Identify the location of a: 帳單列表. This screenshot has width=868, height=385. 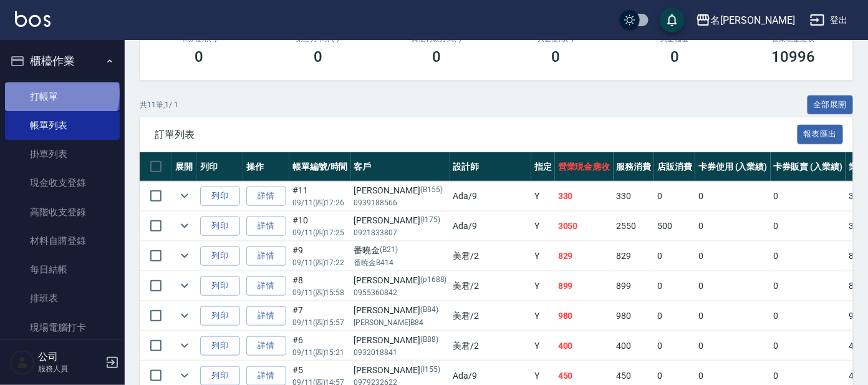
(62, 125).